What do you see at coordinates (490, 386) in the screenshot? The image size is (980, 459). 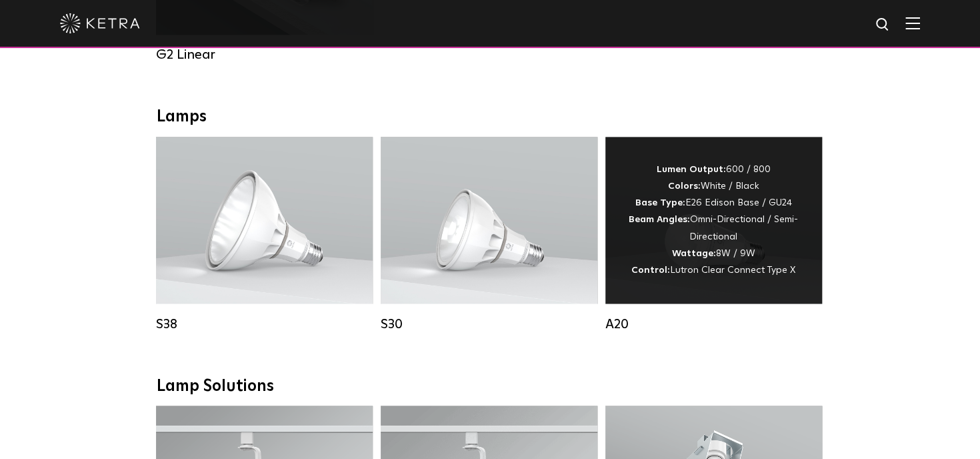 I see `div: Lamp Solutions` at bounding box center [490, 386].